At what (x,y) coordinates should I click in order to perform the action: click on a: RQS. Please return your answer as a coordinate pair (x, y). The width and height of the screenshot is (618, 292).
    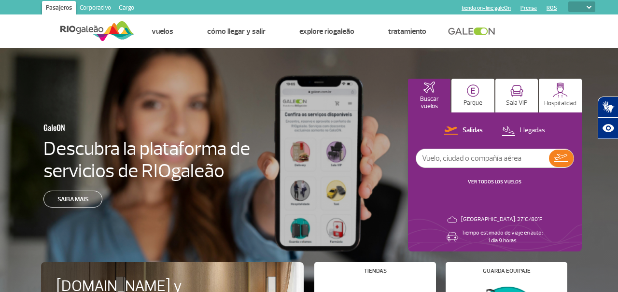
    Looking at the image, I should click on (552, 8).